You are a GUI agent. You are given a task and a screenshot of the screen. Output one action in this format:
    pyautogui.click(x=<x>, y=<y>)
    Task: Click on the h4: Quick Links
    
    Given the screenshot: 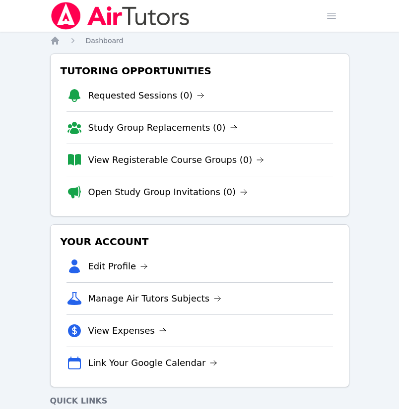 What is the action you would take?
    pyautogui.click(x=199, y=402)
    